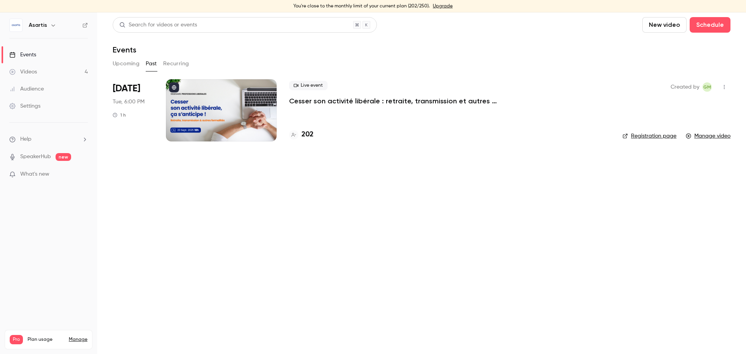  I want to click on a: Manage video, so click(708, 136).